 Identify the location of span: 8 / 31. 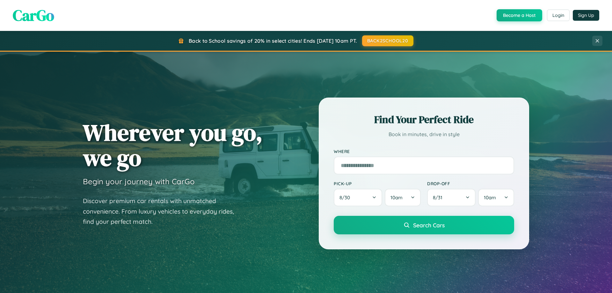
(439, 197).